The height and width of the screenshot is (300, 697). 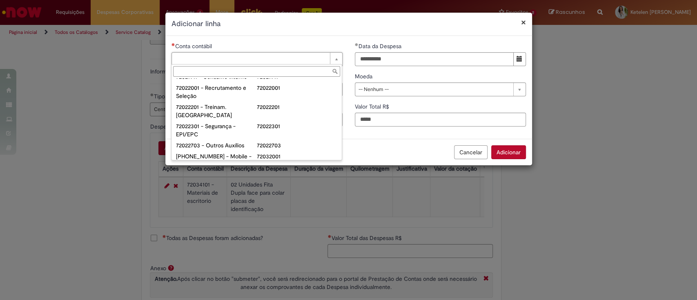 What do you see at coordinates (217, 145) in the screenshot?
I see `div: 72022703 - Outros Auxílios` at bounding box center [217, 145].